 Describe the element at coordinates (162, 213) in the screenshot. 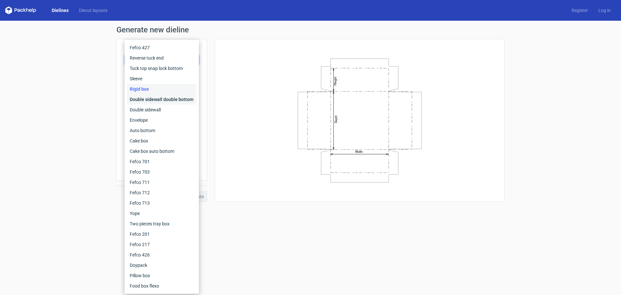

I see `div: Yope` at that location.